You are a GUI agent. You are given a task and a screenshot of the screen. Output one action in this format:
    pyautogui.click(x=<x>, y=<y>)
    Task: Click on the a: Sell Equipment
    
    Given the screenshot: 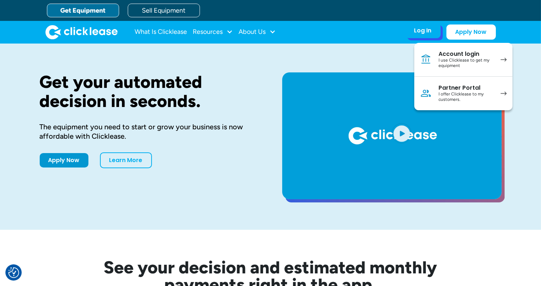 What is the action you would take?
    pyautogui.click(x=164, y=10)
    